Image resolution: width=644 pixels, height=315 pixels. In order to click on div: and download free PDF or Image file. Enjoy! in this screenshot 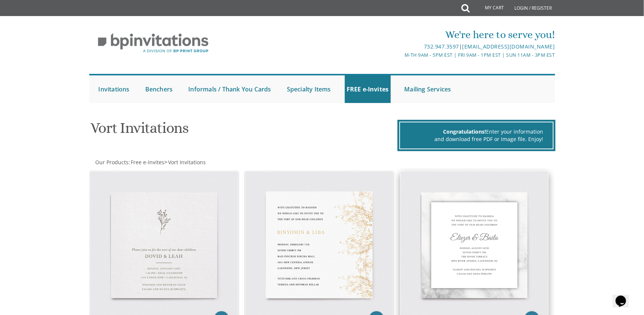, I will do `click(476, 139)`.